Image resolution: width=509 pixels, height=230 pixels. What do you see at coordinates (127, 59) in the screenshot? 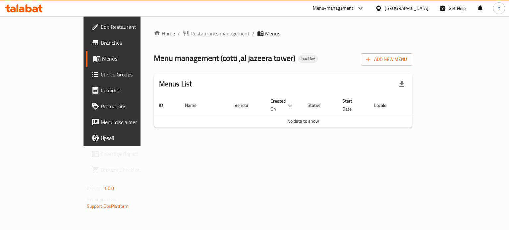
I see `a: Menus` at bounding box center [127, 59].